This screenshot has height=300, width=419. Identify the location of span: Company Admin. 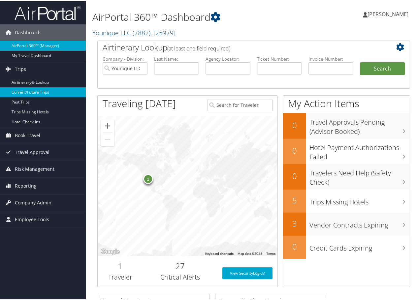
(33, 202).